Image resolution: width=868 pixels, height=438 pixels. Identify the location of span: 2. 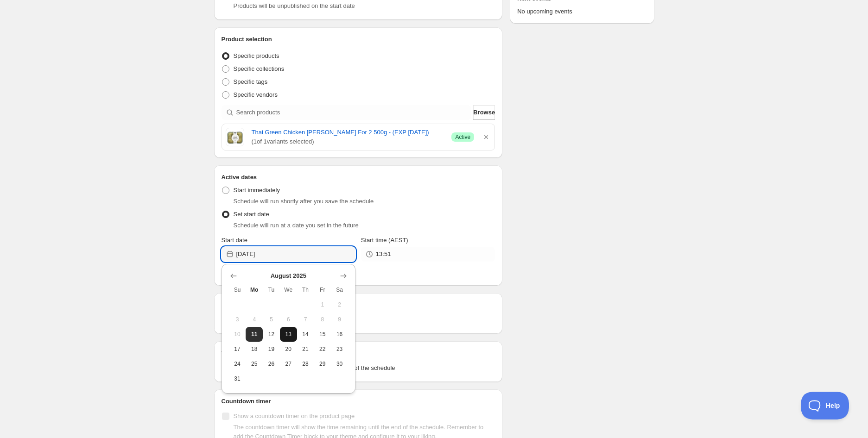
(340, 304).